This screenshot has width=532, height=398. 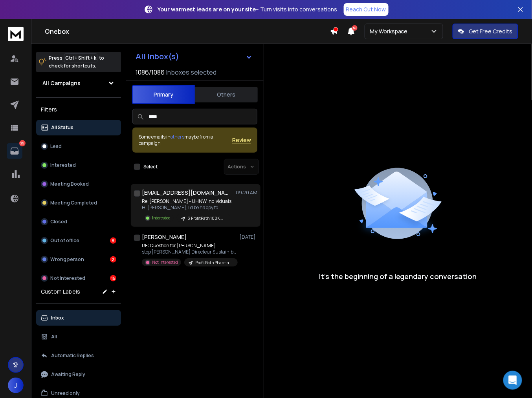 What do you see at coordinates (366, 9) in the screenshot?
I see `p: Reach Out Now` at bounding box center [366, 9].